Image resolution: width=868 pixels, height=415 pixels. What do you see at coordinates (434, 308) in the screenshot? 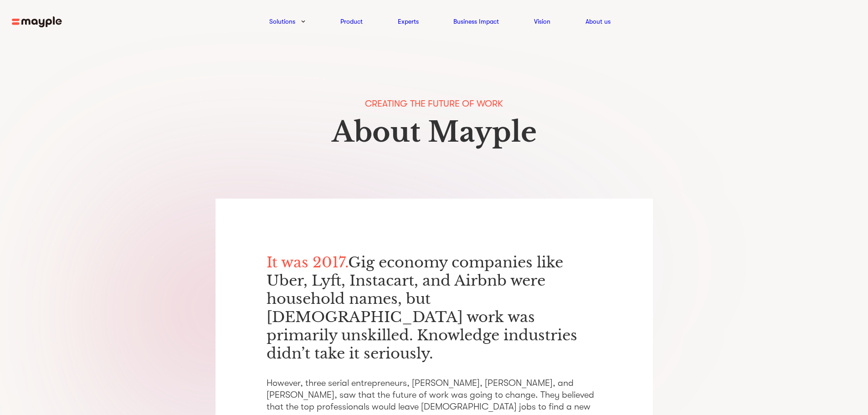
I see `p: Gig economy companies like Uber, Lyft, Instacart, and Airbnb were household names, but [DEMOGRAPH...` at bounding box center [434, 308].